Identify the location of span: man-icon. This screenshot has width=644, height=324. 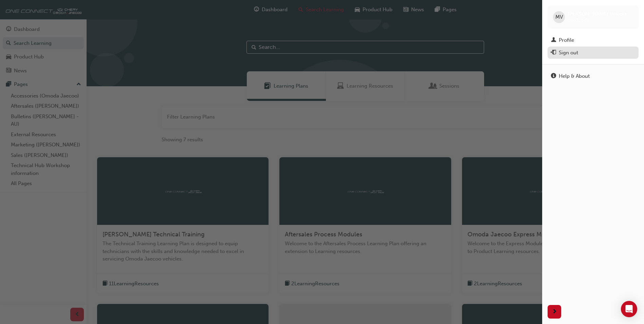
(554, 40).